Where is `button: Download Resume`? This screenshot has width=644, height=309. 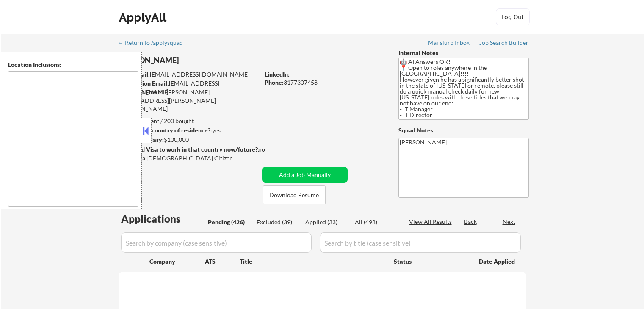
button: Download Resume is located at coordinates (295, 195).